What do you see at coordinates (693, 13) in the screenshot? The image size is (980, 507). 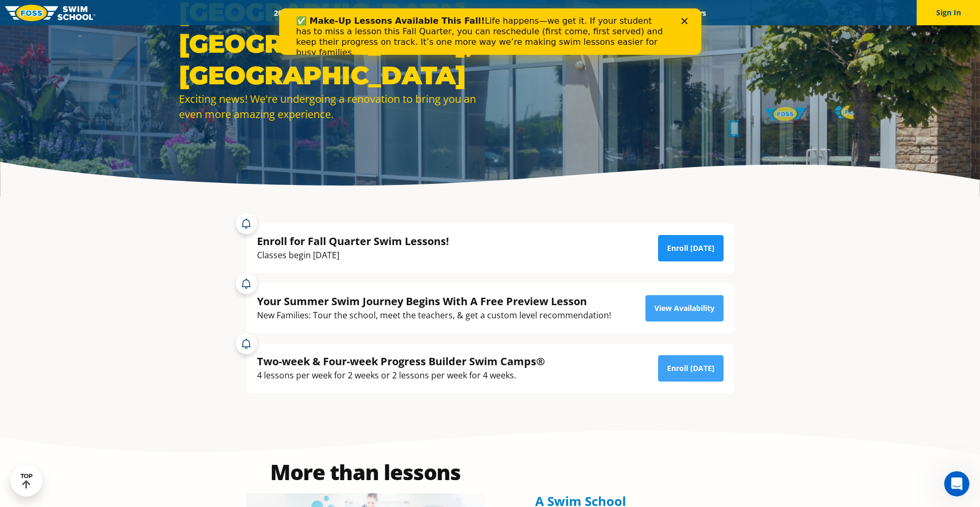 I see `a: Careers` at bounding box center [693, 13].